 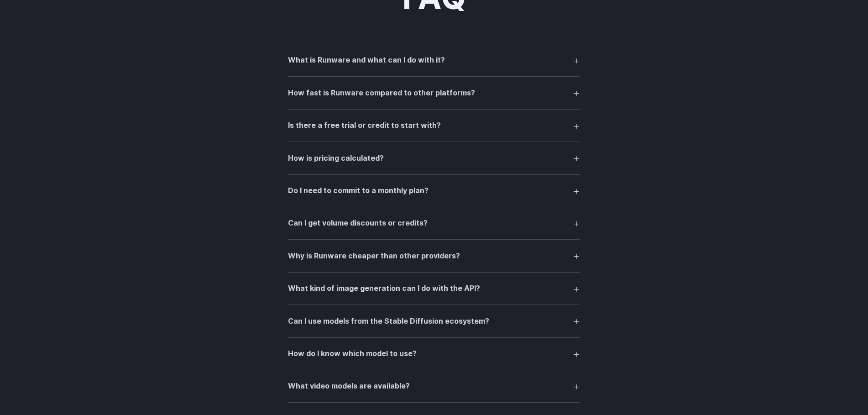 I want to click on h3: How do I know which model to use?, so click(x=353, y=354).